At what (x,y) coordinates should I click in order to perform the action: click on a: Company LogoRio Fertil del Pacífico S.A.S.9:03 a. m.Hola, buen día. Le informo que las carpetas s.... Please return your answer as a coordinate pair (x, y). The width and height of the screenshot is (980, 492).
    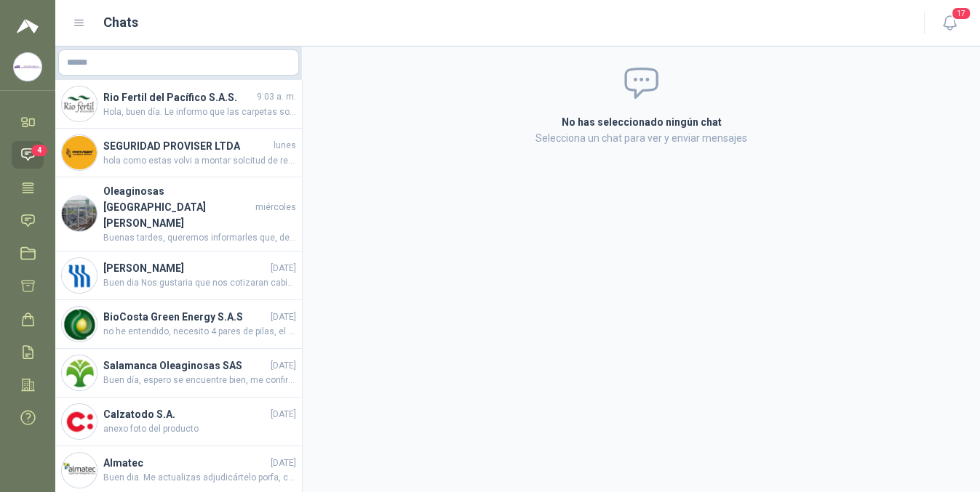
    Looking at the image, I should click on (179, 104).